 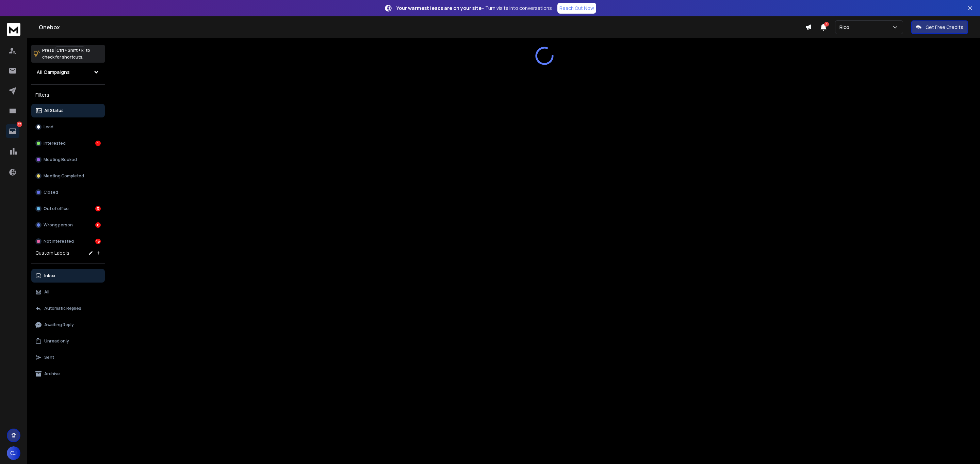 What do you see at coordinates (50, 275) in the screenshot?
I see `p: Inbox` at bounding box center [50, 275].